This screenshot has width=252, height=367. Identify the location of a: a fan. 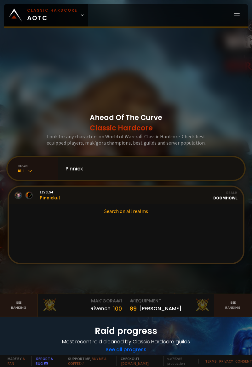
(16, 361).